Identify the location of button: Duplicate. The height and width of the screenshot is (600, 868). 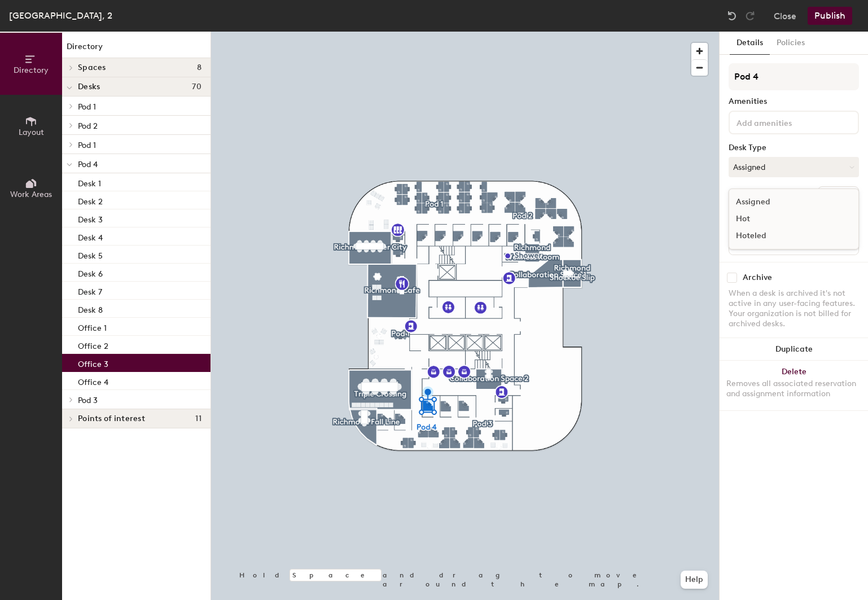
(793, 349).